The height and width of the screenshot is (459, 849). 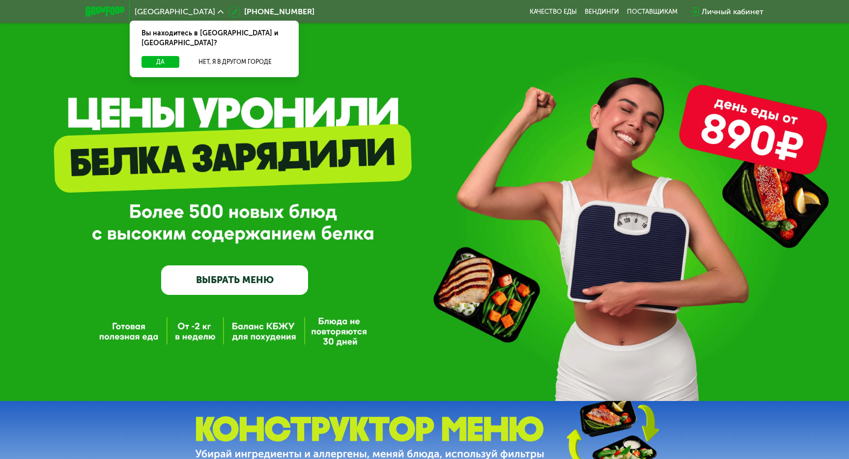 What do you see at coordinates (235, 62) in the screenshot?
I see `button: Нет, я в другом городе` at bounding box center [235, 62].